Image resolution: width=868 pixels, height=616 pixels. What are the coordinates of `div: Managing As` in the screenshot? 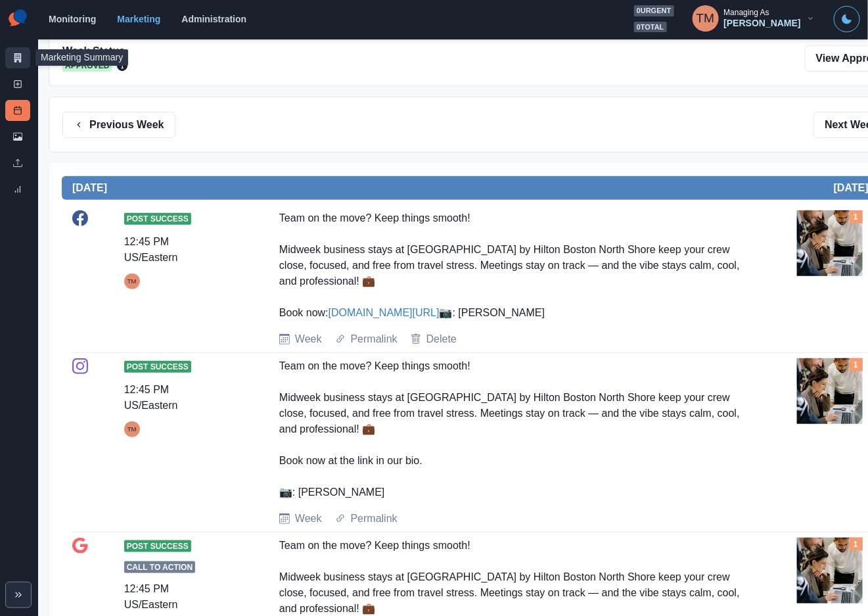 It's located at (746, 13).